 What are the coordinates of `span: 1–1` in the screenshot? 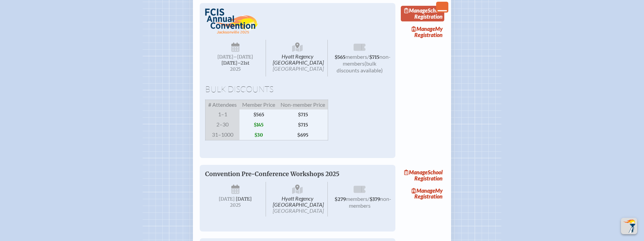 It's located at (222, 114).